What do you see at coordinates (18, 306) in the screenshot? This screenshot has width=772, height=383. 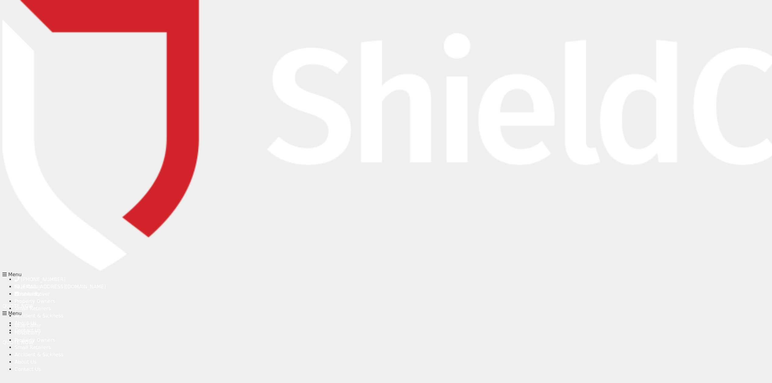 I see `a: QUOTE NOW` at bounding box center [18, 306].